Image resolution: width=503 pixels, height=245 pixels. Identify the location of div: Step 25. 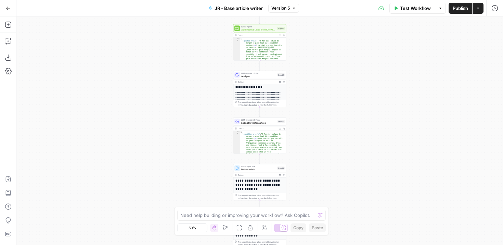
(281, 28).